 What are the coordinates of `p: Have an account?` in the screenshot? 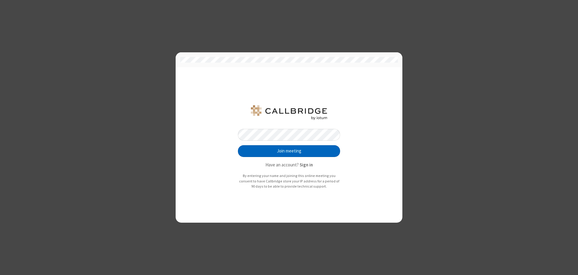 It's located at (289, 165).